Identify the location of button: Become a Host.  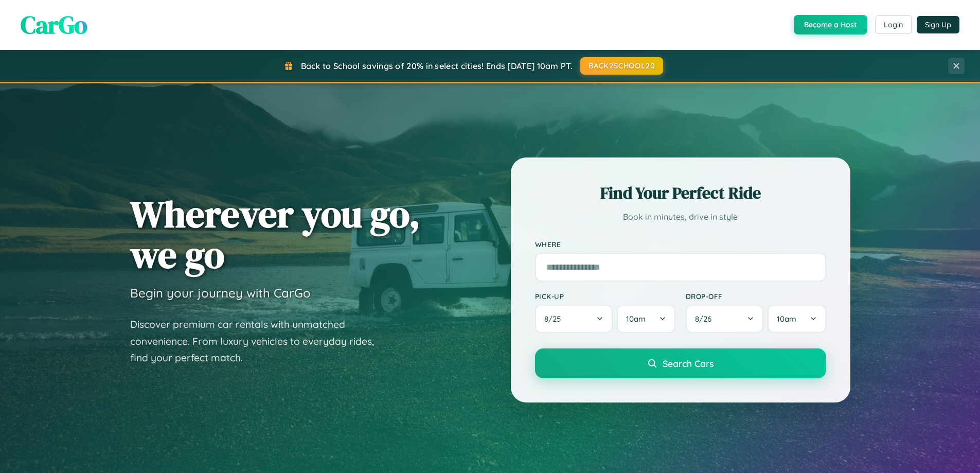
(830, 25).